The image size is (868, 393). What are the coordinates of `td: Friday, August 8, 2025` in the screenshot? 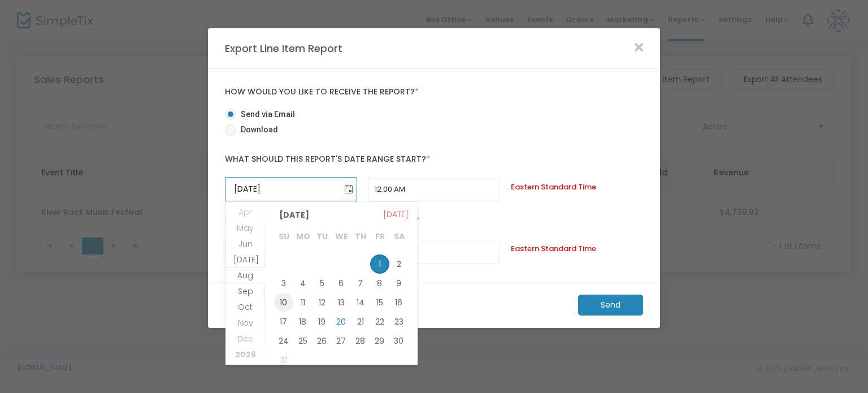 It's located at (379, 283).